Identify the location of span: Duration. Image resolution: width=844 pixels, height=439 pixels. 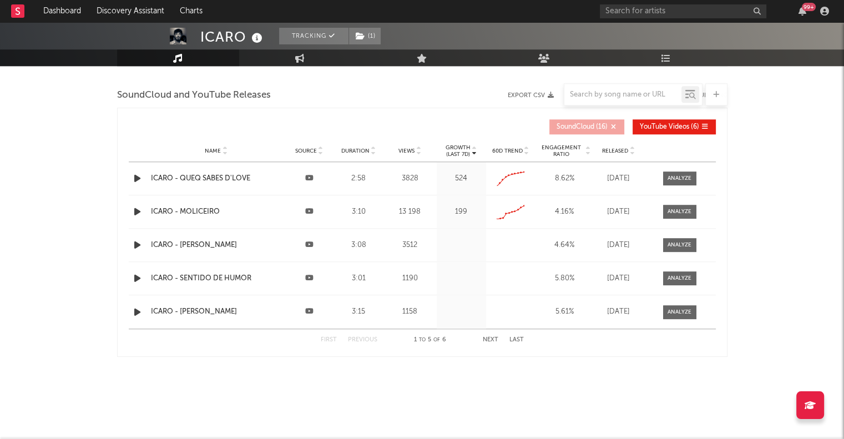
(355, 151).